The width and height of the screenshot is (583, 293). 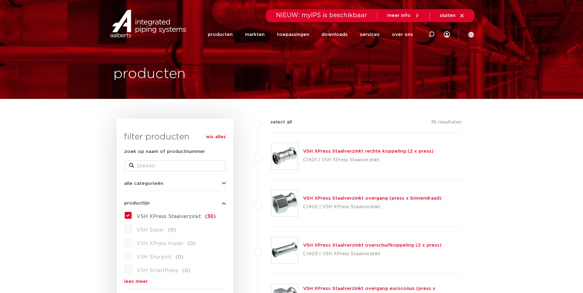 What do you see at coordinates (216, 137) in the screenshot?
I see `a: wis alles` at bounding box center [216, 137].